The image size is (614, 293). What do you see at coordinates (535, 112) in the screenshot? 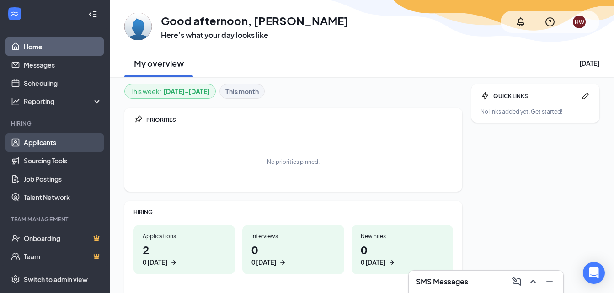
I see `div: No links added yet. Get started!` at bounding box center [535, 112].